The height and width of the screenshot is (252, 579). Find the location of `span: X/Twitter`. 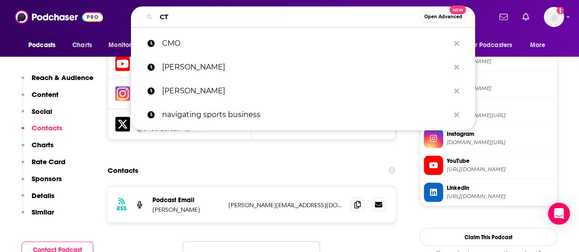

span: X/Twitter is located at coordinates (499, 107).